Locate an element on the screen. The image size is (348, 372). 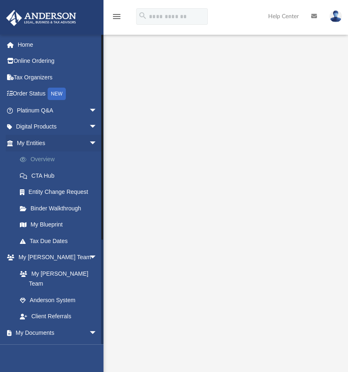
i: menu is located at coordinates (117, 17).